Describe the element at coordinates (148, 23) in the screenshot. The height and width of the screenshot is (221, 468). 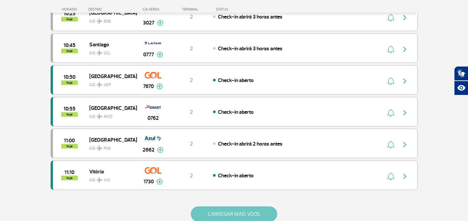
I see `span: 3027` at that location.